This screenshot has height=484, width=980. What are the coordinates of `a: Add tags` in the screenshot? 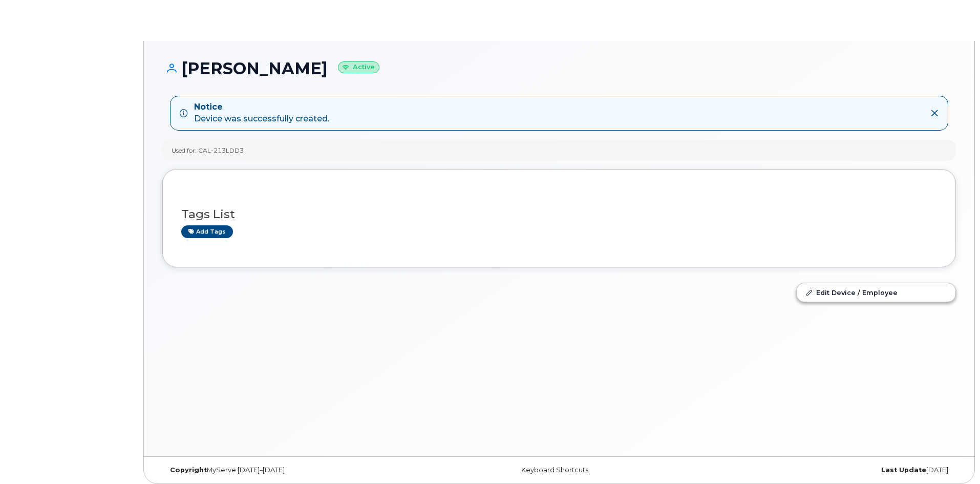 It's located at (207, 232).